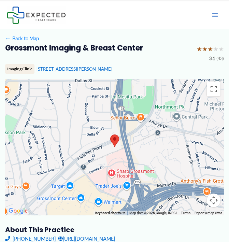 This screenshot has width=229, height=242. I want to click on span: (43), so click(221, 59).